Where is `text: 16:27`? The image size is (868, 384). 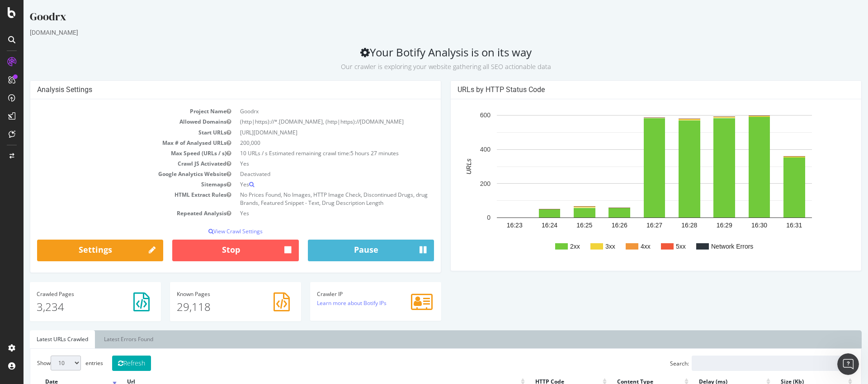 text: 16:27 is located at coordinates (630, 226).